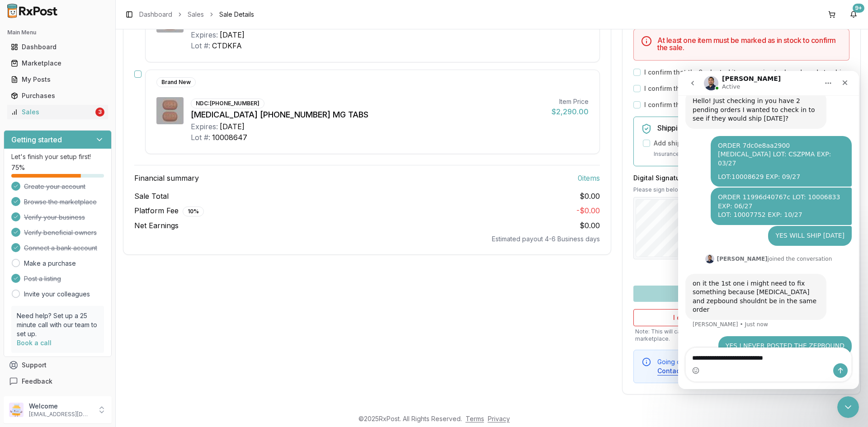 The height and width of the screenshot is (427, 868). I want to click on h5: Shipping Insurance, so click(749, 128).